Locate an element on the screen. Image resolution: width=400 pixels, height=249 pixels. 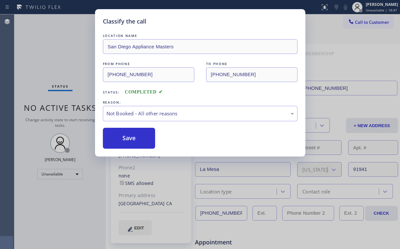
span: COMPLETED is located at coordinates (143, 92).